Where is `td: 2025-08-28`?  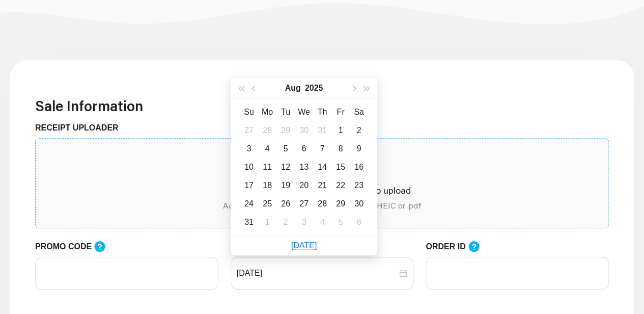 td: 2025-08-28 is located at coordinates (322, 204).